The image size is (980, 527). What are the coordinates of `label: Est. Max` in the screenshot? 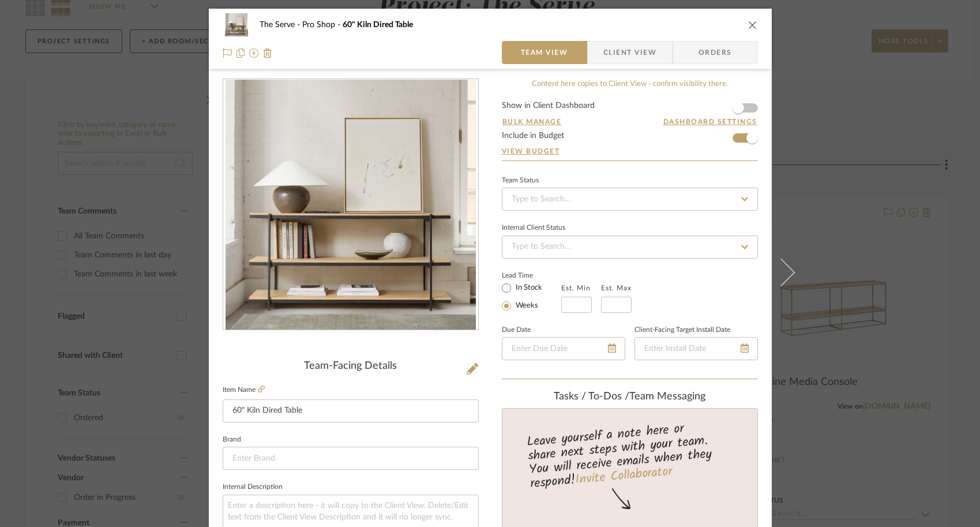 It's located at (616, 288).